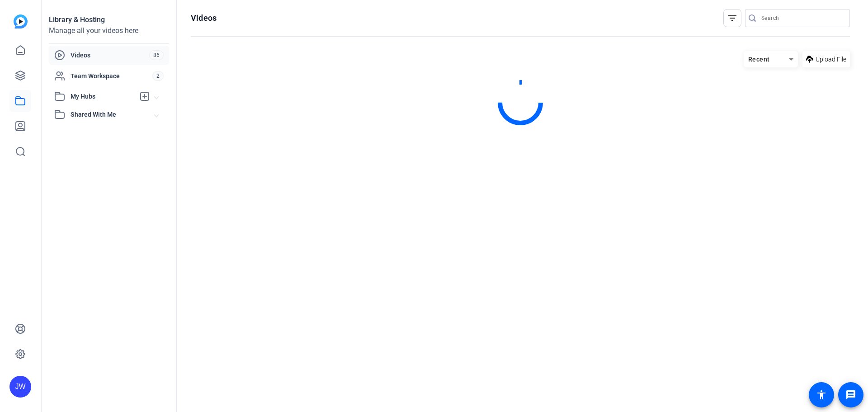 Image resolution: width=868 pixels, height=412 pixels. I want to click on mat-icon: filter_list, so click(732, 18).